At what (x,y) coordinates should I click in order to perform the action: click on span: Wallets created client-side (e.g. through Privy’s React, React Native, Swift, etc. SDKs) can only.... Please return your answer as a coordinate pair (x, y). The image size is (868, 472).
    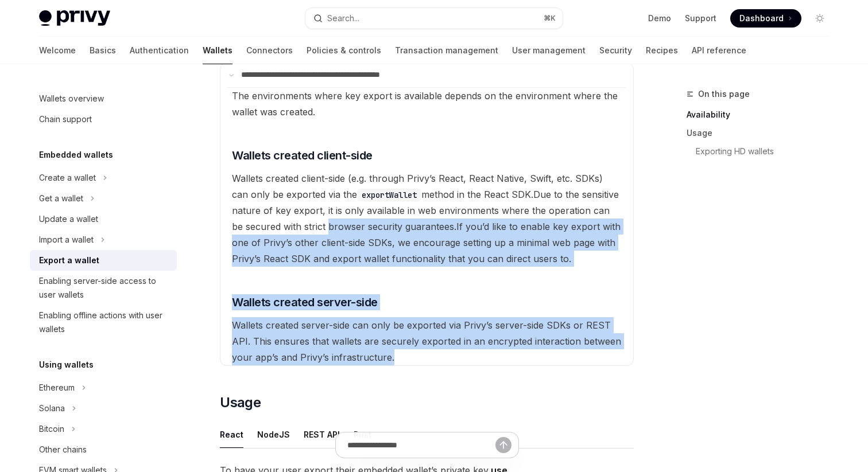
    Looking at the image, I should click on (417, 186).